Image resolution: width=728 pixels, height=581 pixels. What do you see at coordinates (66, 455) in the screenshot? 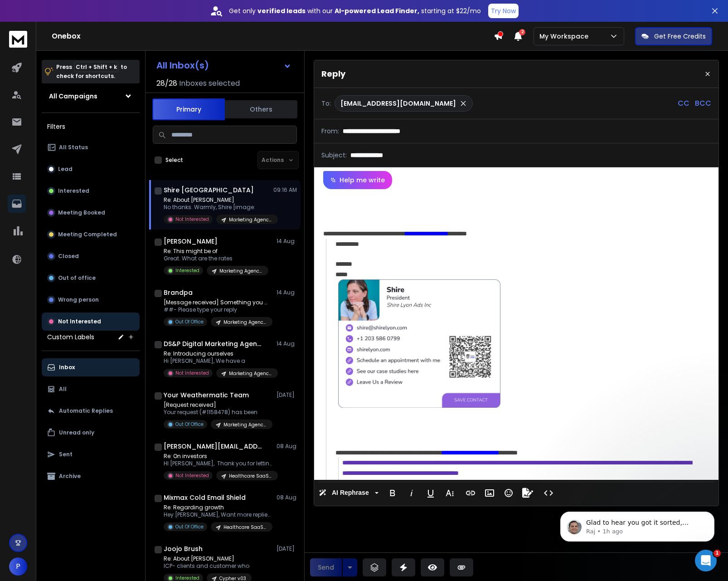
I see `p: Sent` at bounding box center [66, 455].